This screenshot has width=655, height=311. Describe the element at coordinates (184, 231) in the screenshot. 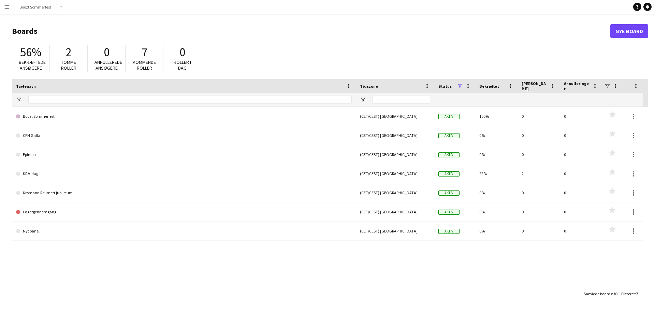

I see `a: Nyt panel` at that location.